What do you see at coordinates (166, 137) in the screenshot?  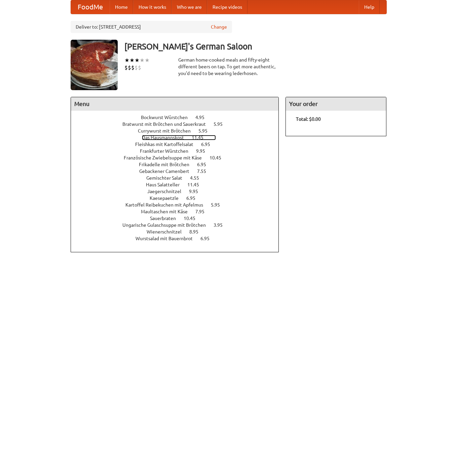 I see `span: Das Hausmannskost` at bounding box center [166, 137].